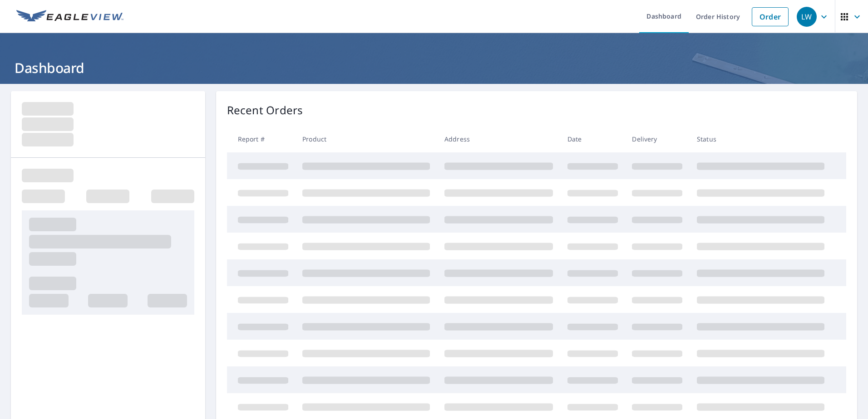 This screenshot has height=419, width=868. I want to click on h1: Dashboard, so click(434, 68).